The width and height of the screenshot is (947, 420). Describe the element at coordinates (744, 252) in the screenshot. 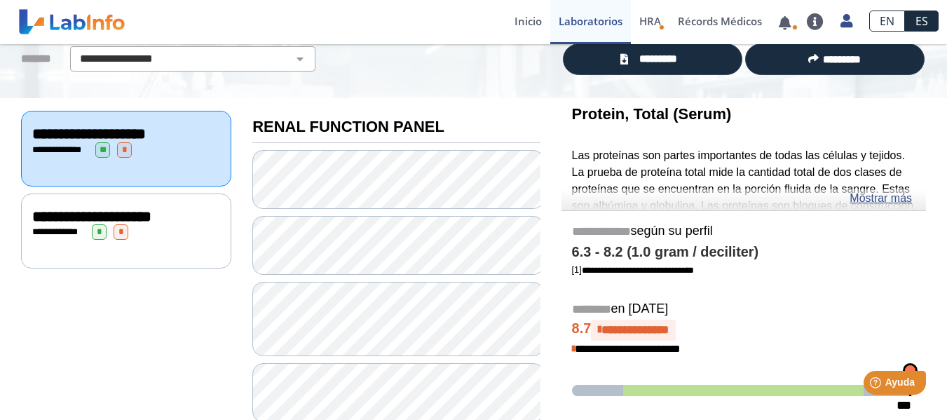

I see `h4: 6.3 - 8.2 (1.0 gram / deciliter)` at that location.